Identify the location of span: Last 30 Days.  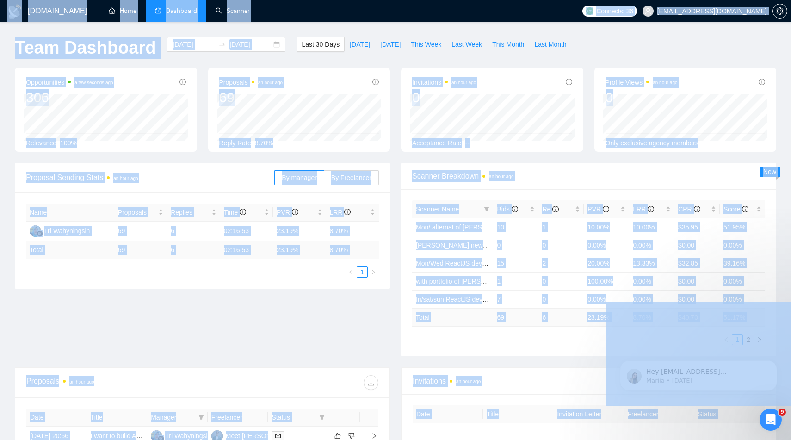
(320, 44).